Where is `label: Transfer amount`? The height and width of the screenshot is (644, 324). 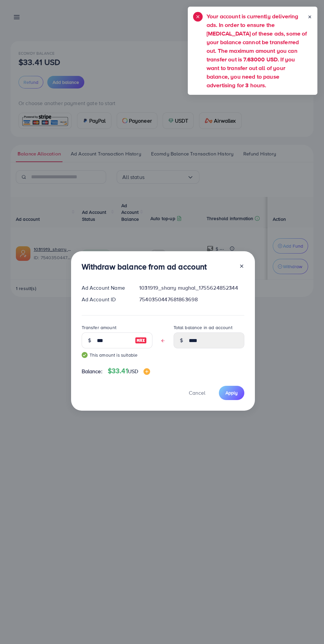
label: Transfer amount is located at coordinates (99, 327).